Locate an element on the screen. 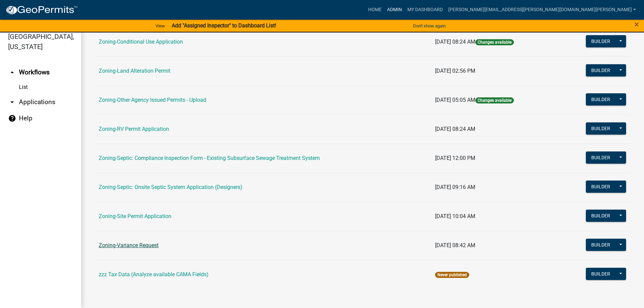 This screenshot has height=308, width=644. button: Close is located at coordinates (637, 25).